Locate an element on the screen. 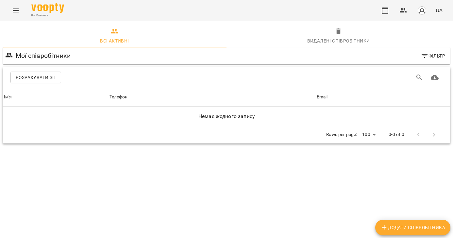 The width and height of the screenshot is (453, 238). span: Email is located at coordinates (383, 97).